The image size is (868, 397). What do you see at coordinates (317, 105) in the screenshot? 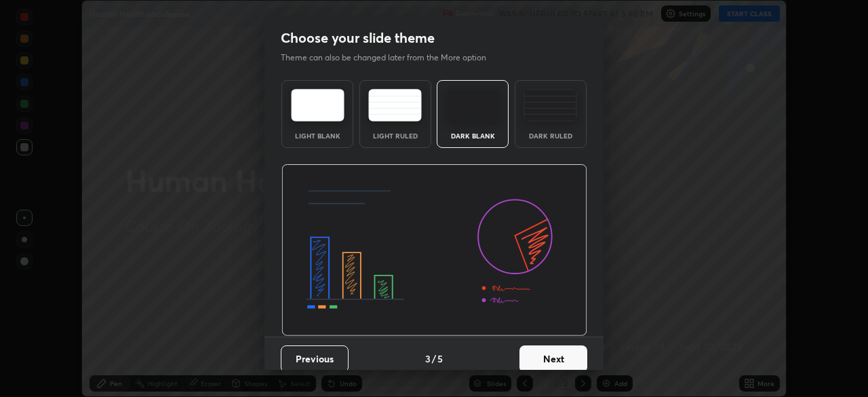
I see `img: lightTheme.e5ed3b09.svg` at bounding box center [317, 105].